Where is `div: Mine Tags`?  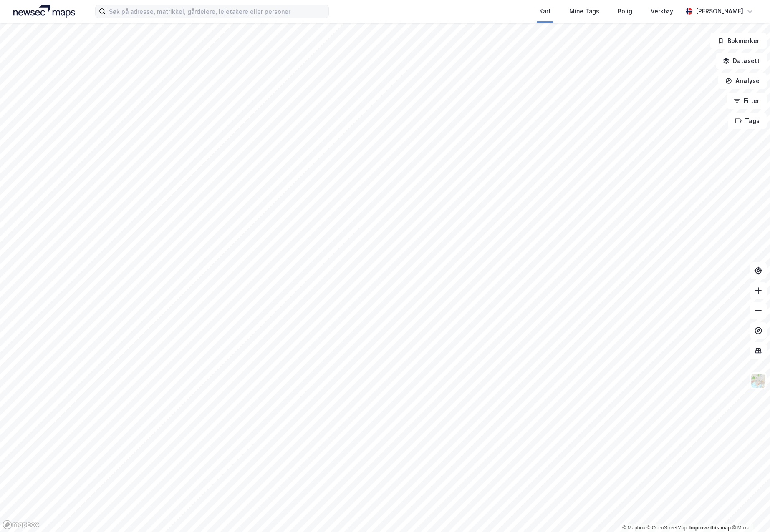
div: Mine Tags is located at coordinates (584, 11).